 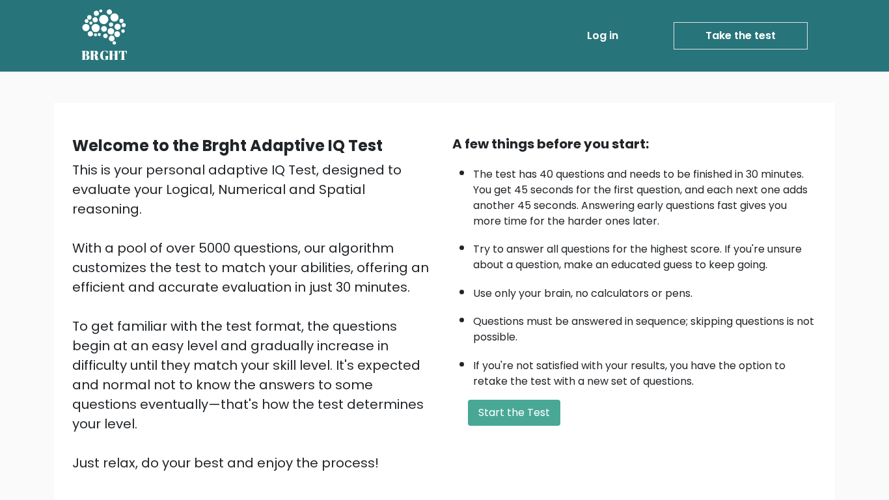 I want to click on div: A few things before you start:, so click(x=635, y=144).